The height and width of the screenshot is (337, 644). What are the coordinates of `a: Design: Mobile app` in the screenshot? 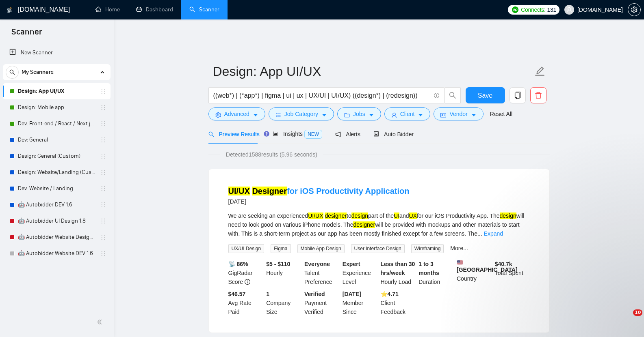 It's located at (56, 107).